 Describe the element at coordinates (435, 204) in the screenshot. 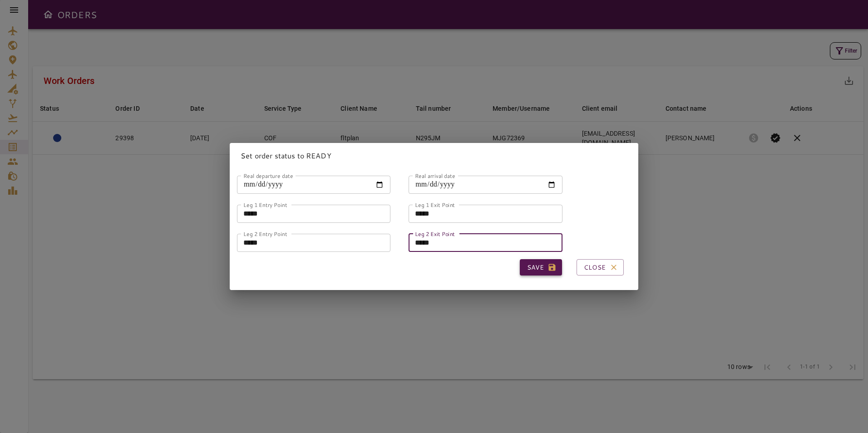

I see `label: Leg 1 Exit Point` at that location.